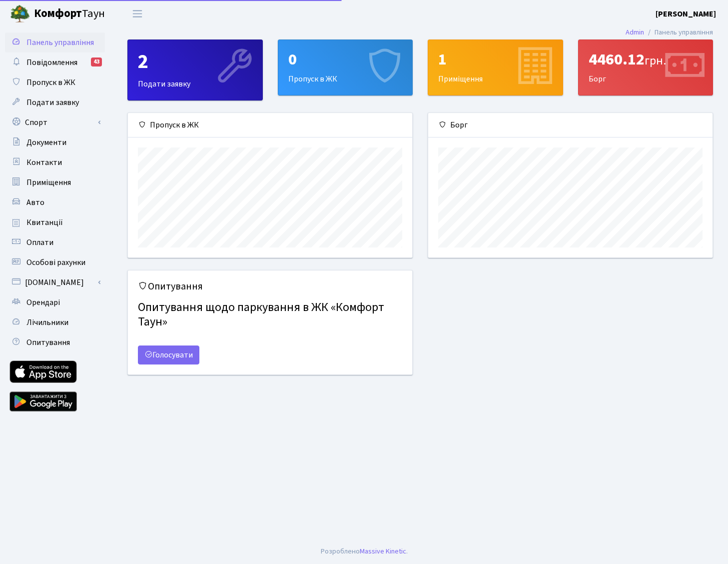 This screenshot has width=728, height=564. Describe the element at coordinates (55, 342) in the screenshot. I see `a: Опитування` at that location.